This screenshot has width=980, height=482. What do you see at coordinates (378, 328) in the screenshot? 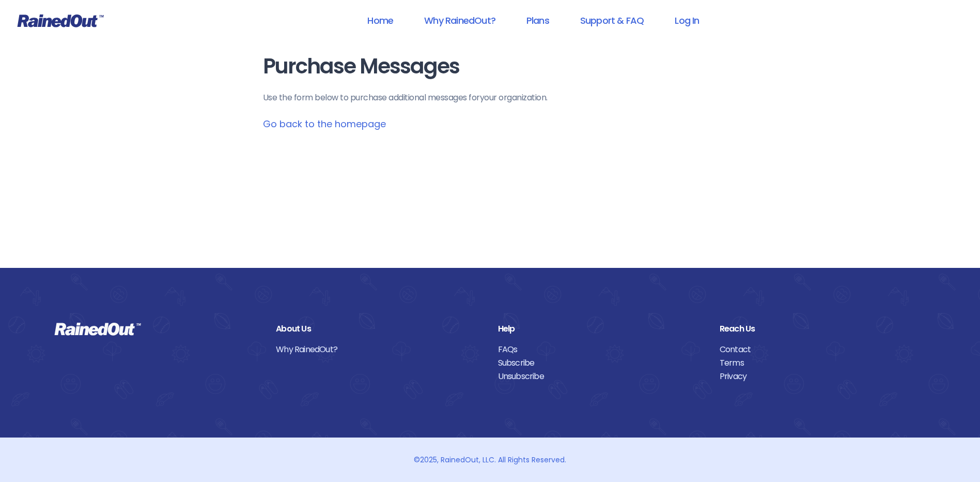
I see `div: About Us` at bounding box center [378, 328].